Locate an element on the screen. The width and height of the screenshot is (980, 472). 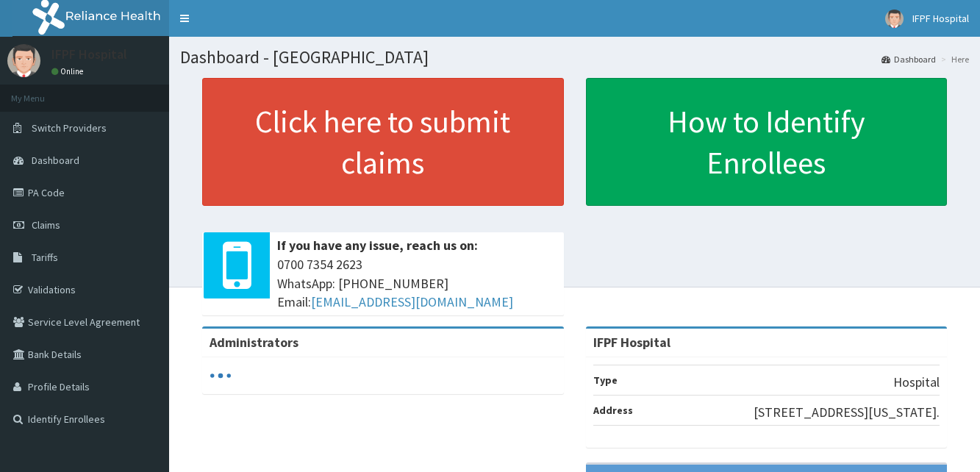
a: Dashboard is located at coordinates (909, 59).